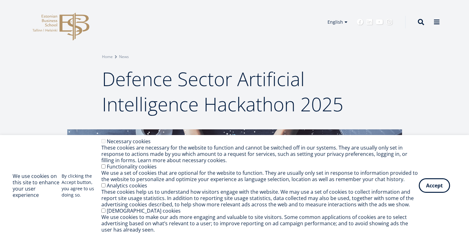 The image size is (469, 236). What do you see at coordinates (360, 22) in the screenshot?
I see `a: Facebook` at bounding box center [360, 22].